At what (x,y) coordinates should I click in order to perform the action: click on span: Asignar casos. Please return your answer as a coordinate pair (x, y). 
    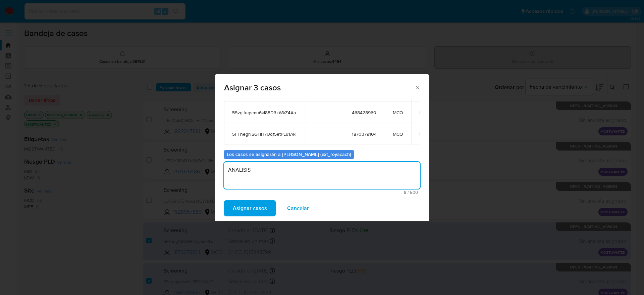
    Looking at the image, I should click on (250, 208).